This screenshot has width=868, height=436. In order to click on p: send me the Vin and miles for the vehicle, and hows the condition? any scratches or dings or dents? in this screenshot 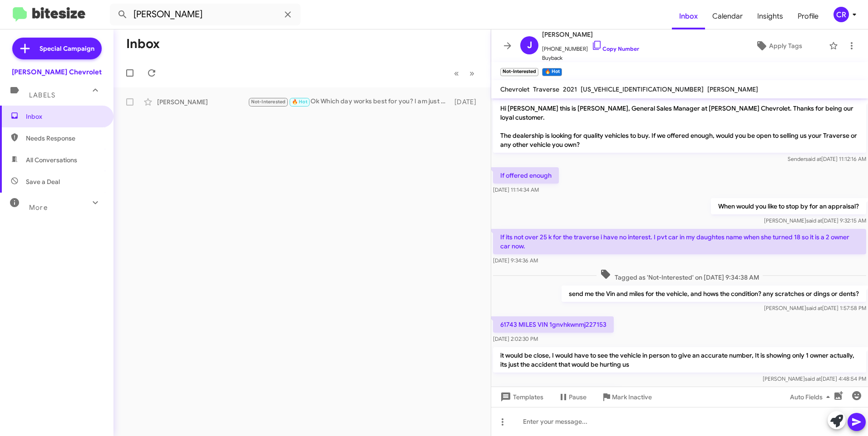, I will do `click(714, 294)`.